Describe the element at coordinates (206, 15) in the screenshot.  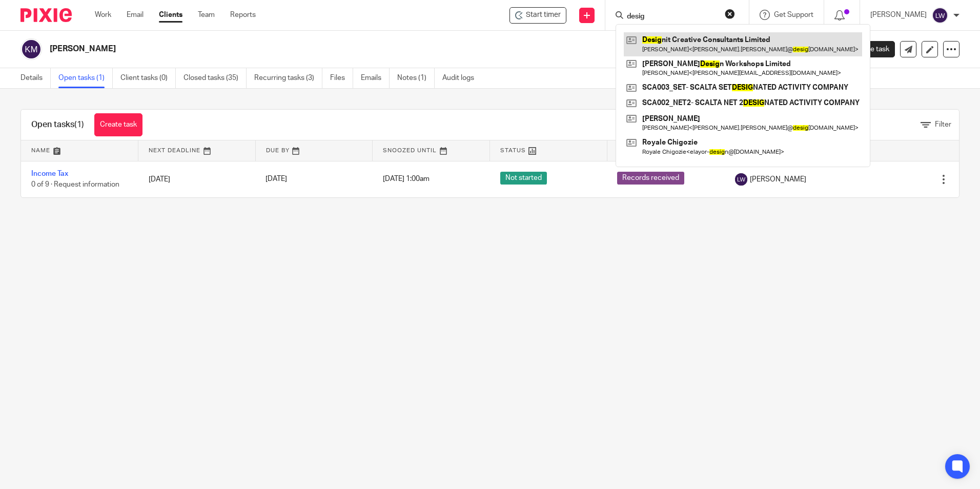
I see `a: Team` at that location.